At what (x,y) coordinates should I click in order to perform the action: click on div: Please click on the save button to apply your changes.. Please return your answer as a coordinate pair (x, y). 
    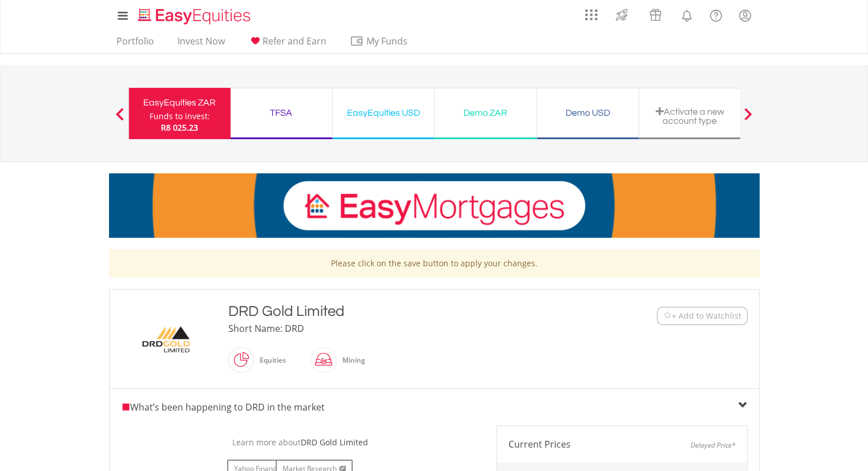
    Looking at the image, I should click on (435, 264).